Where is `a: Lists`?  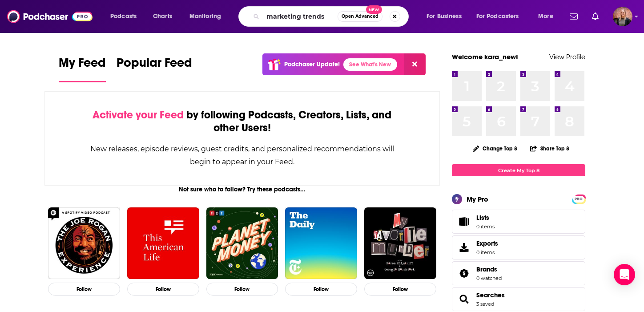 a: Lists is located at coordinates (518, 222).